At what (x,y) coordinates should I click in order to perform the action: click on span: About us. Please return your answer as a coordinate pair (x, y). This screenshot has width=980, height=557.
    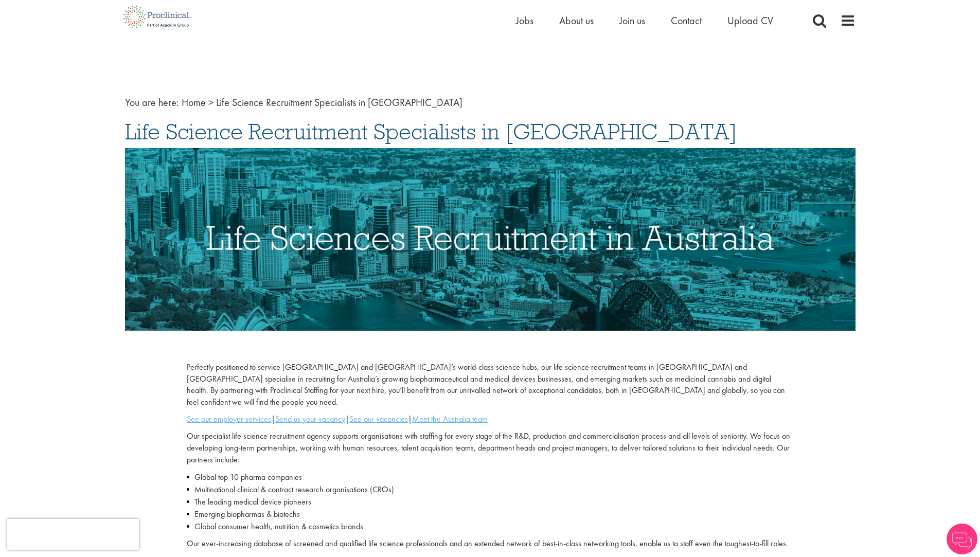
    Looking at the image, I should click on (576, 20).